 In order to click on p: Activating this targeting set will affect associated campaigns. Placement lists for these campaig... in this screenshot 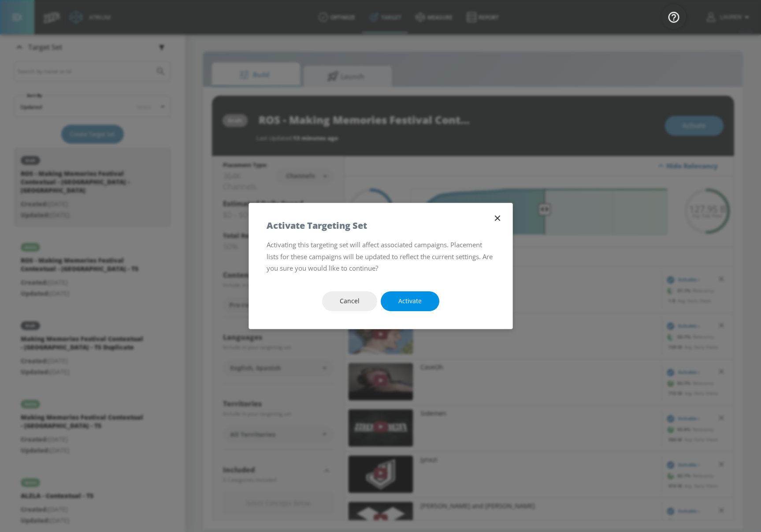, I will do `click(380, 256)`.